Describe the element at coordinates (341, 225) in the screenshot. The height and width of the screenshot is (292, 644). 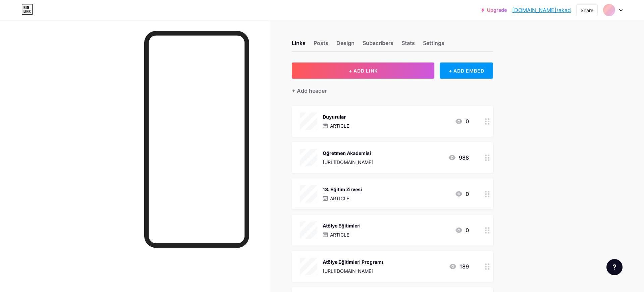
I see `div: Atölye Eğitimleri` at that location.